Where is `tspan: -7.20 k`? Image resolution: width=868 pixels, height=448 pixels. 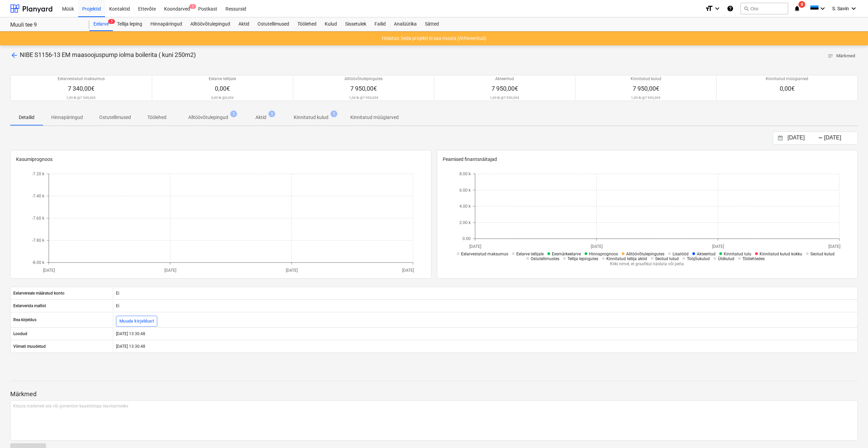
tspan: -7.20 k is located at coordinates (38, 174).